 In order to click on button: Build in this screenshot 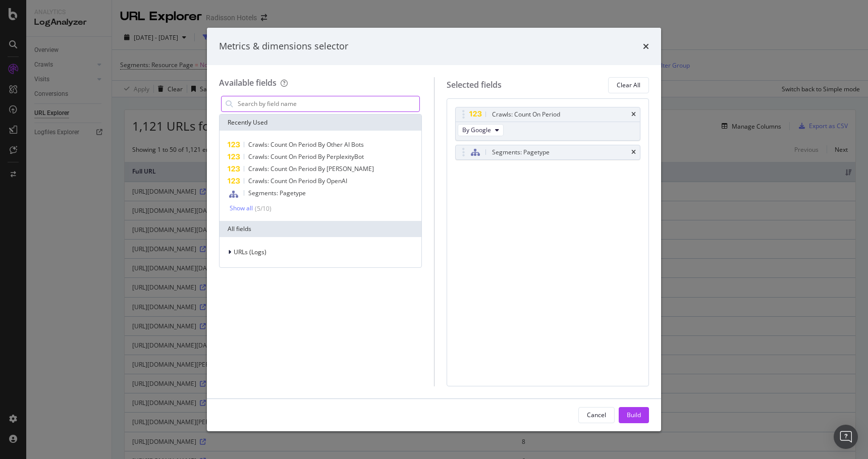, I will do `click(634, 415)`.